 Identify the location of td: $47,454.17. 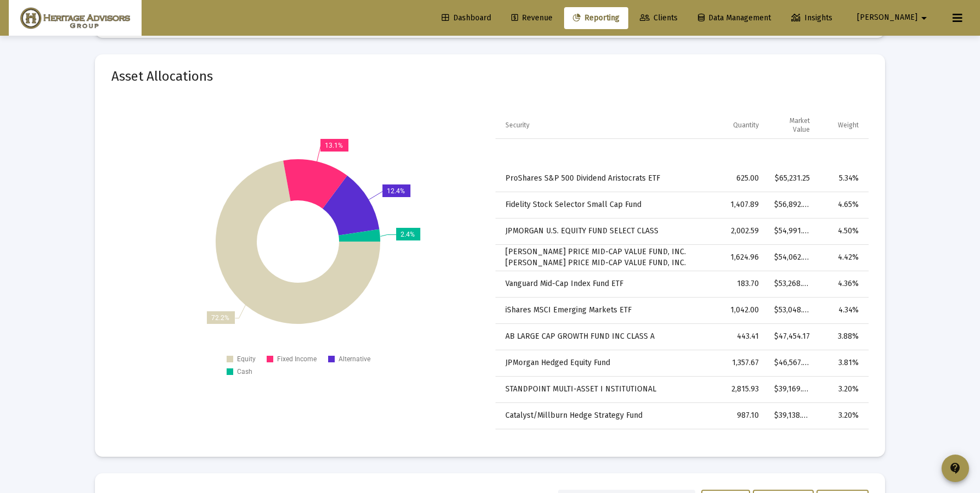
(792, 337).